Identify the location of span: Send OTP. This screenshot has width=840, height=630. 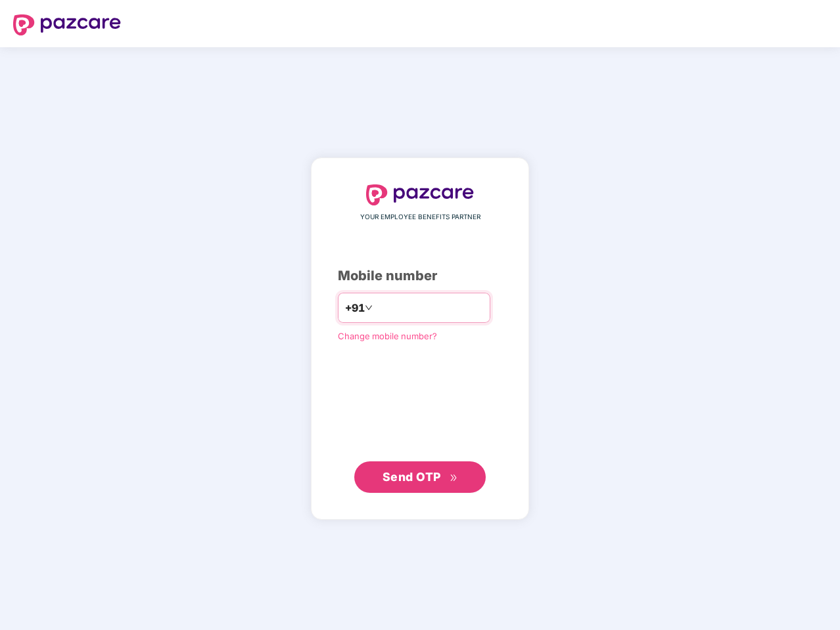
(411, 477).